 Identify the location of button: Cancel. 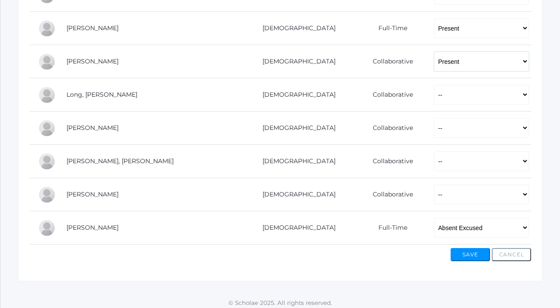
(511, 255).